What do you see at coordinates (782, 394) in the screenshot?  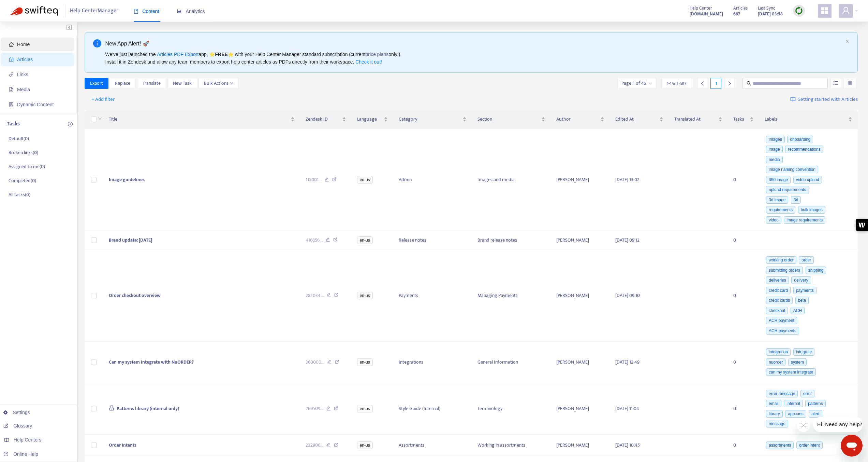 I see `span: error message` at bounding box center [782, 394].